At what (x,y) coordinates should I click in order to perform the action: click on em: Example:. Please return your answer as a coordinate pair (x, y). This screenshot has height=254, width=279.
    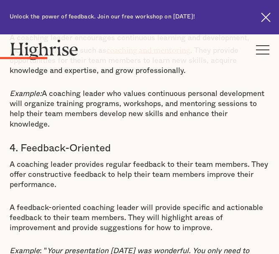
    Looking at the image, I should click on (26, 94).